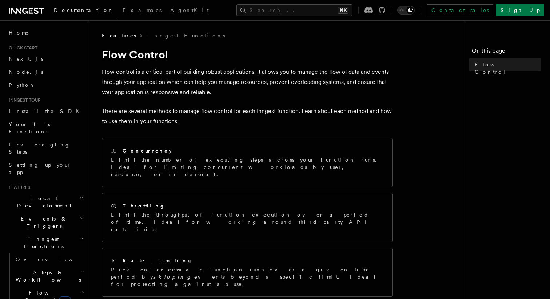 The width and height of the screenshot is (550, 299). Describe the element at coordinates (506, 52) in the screenshot. I see `h4: On this page` at that location.